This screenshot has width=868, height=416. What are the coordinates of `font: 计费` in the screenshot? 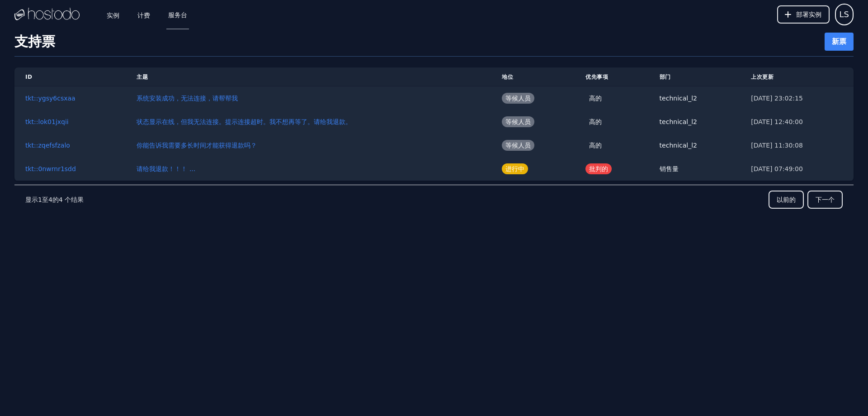 It's located at (144, 15).